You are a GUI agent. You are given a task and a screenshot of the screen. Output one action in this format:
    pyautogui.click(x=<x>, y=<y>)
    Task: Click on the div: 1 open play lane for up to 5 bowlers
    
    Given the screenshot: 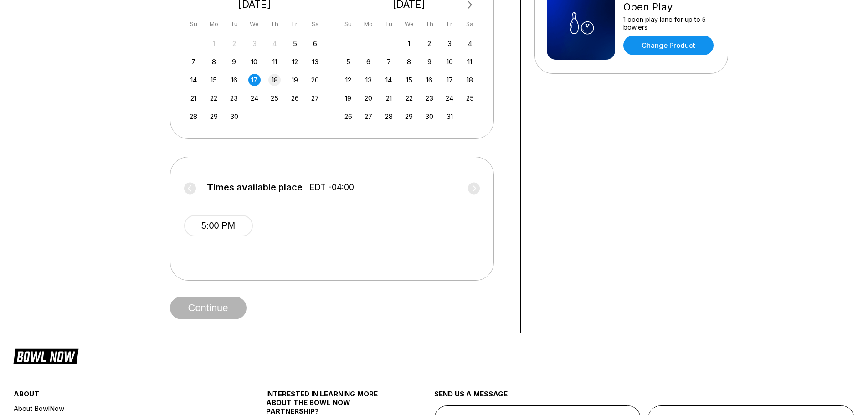 What is the action you would take?
    pyautogui.click(x=669, y=23)
    